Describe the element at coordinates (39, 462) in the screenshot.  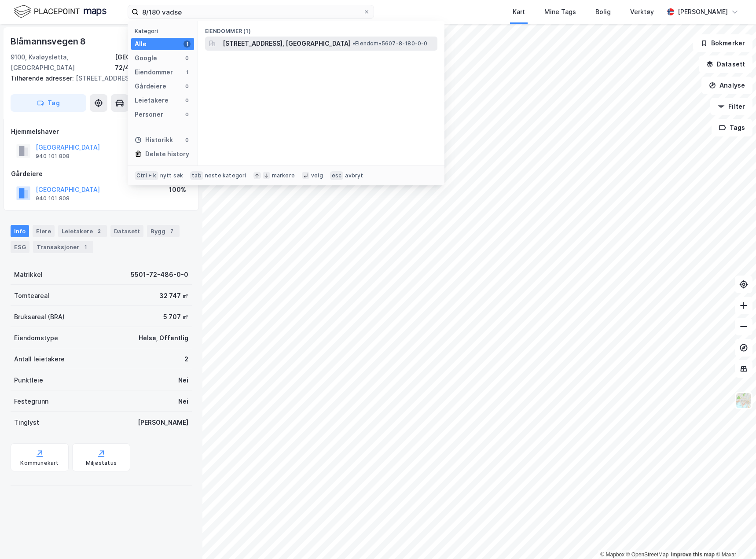
I see `div: Kommunekart` at that location.